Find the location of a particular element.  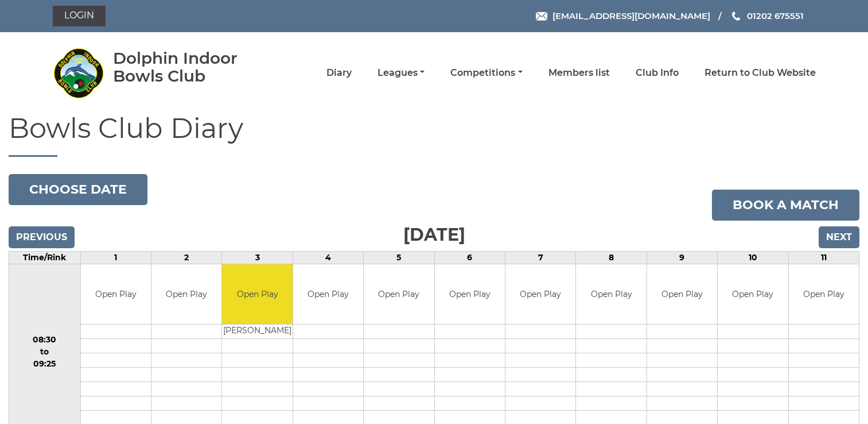

input: Next is located at coordinates (839, 237).